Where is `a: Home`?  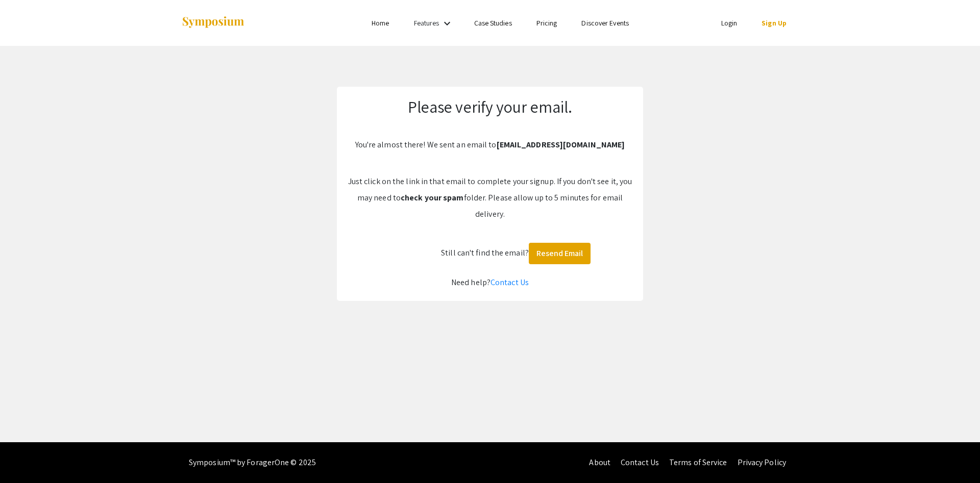
a: Home is located at coordinates (380, 23).